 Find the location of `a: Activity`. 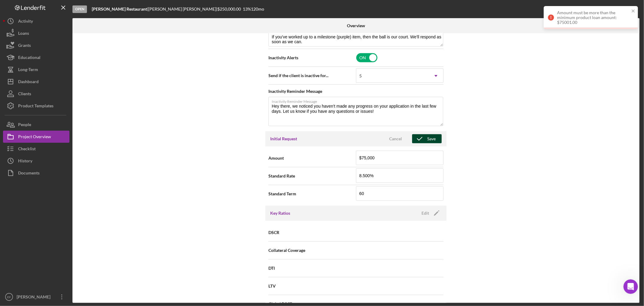

a: Activity is located at coordinates (36, 21).